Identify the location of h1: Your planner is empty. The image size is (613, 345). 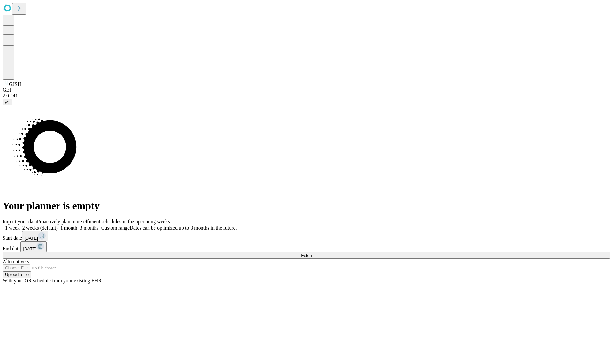
(307, 206).